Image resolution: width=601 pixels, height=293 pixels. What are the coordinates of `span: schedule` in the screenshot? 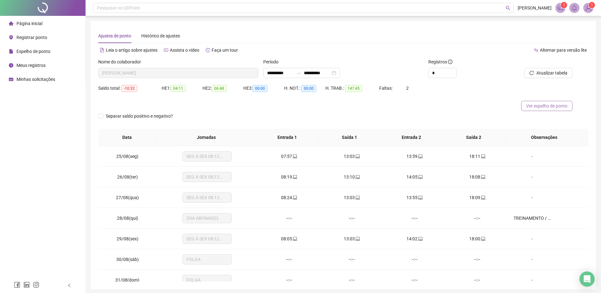 It's located at (11, 79).